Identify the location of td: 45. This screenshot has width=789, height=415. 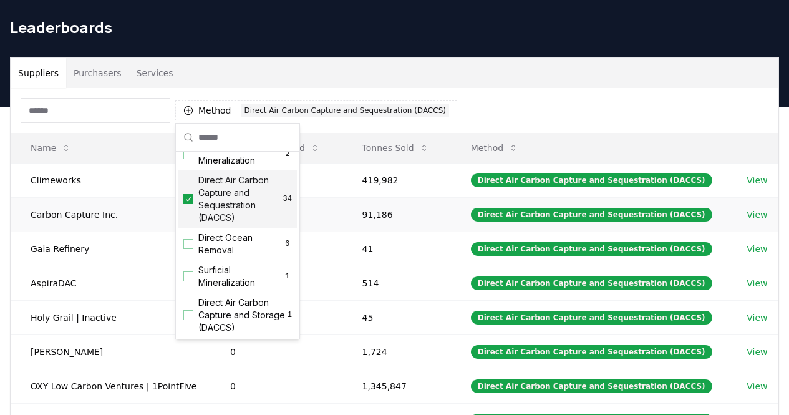
(397, 317).